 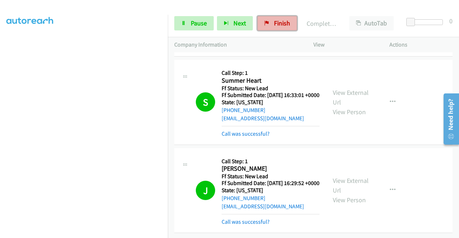 I want to click on span: Finish, so click(x=282, y=23).